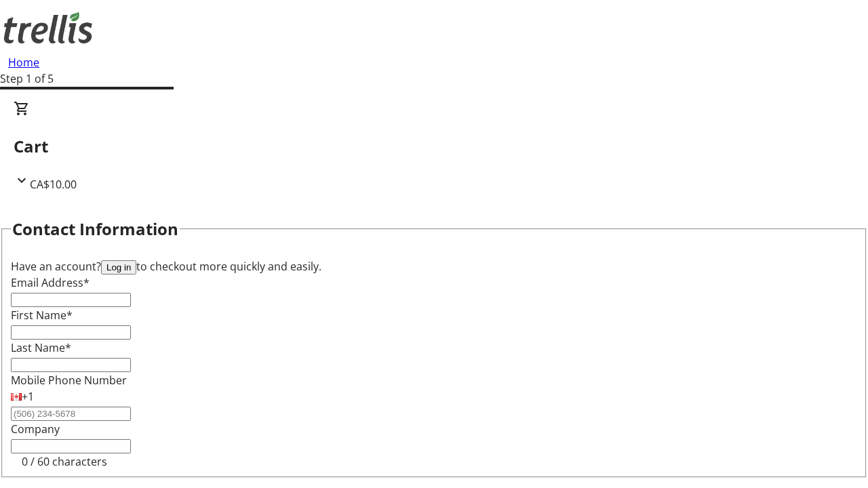 The height and width of the screenshot is (488, 868). I want to click on input: (506) 234-5678, so click(70, 414).